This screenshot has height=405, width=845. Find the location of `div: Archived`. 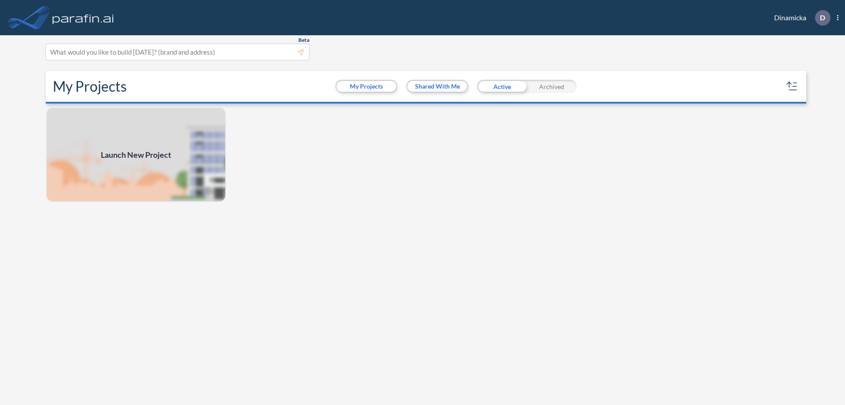

div: Archived is located at coordinates (552, 86).